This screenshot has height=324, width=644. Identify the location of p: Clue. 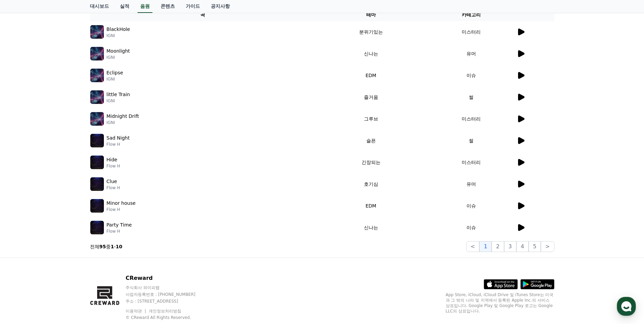
(112, 181).